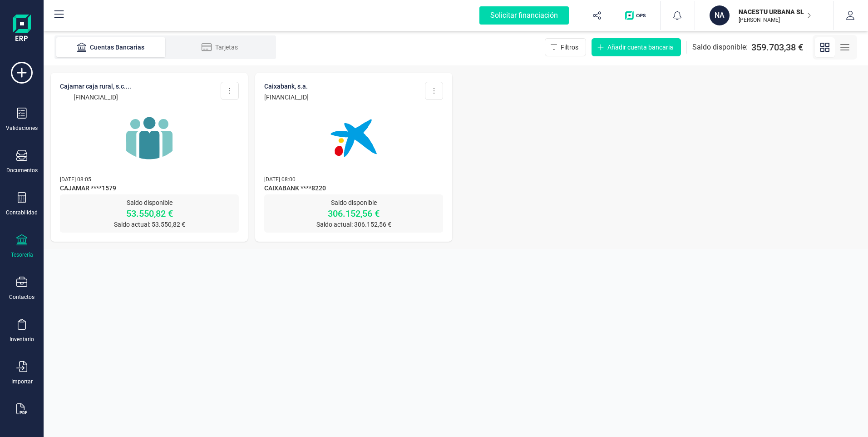 Image resolution: width=868 pixels, height=437 pixels. I want to click on div: Validaciones, so click(21, 128).